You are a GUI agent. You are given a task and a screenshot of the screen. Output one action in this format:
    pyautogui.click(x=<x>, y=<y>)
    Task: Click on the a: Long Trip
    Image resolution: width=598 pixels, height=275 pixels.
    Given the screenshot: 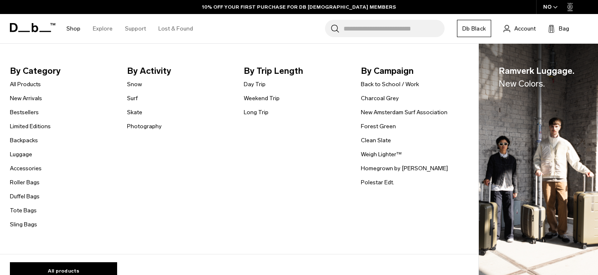 What is the action you would take?
    pyautogui.click(x=256, y=112)
    